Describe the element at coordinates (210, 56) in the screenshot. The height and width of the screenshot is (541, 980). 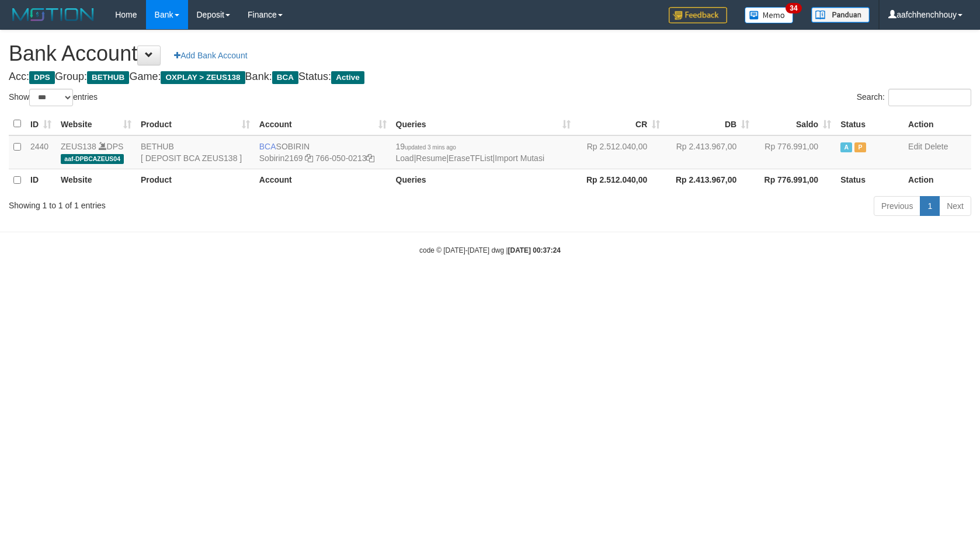
I see `a: Add Bank Account` at that location.